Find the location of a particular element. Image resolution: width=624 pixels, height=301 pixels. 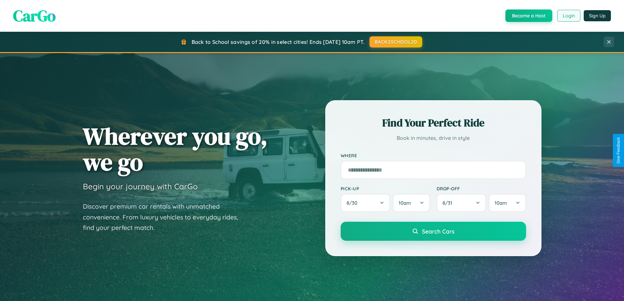

span: Search Cars is located at coordinates (438, 231).